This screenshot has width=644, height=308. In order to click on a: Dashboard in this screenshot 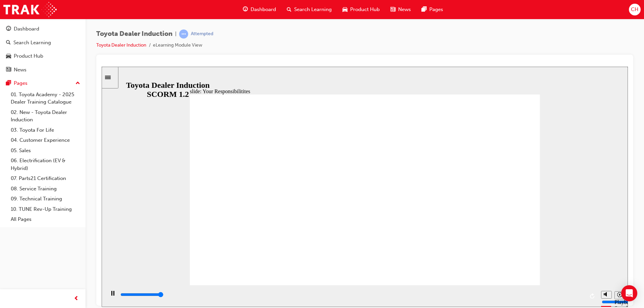, I will do `click(43, 29)`.